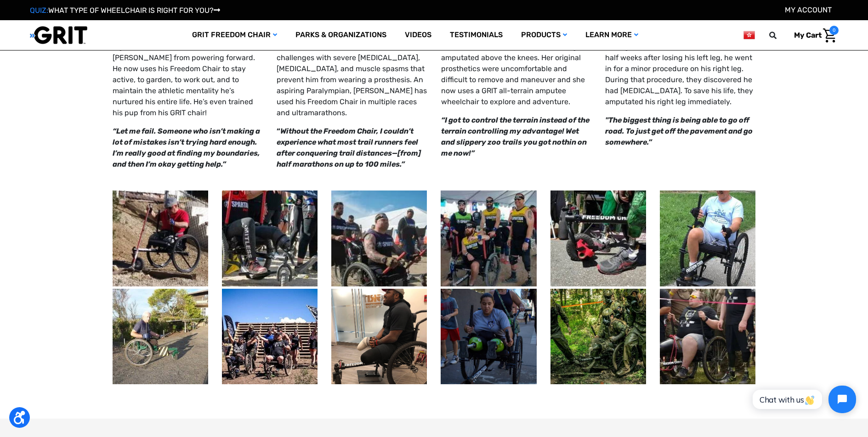 Image resolution: width=868 pixels, height=437 pixels. What do you see at coordinates (341, 35) in the screenshot?
I see `a: Parks & Organizations` at bounding box center [341, 35].